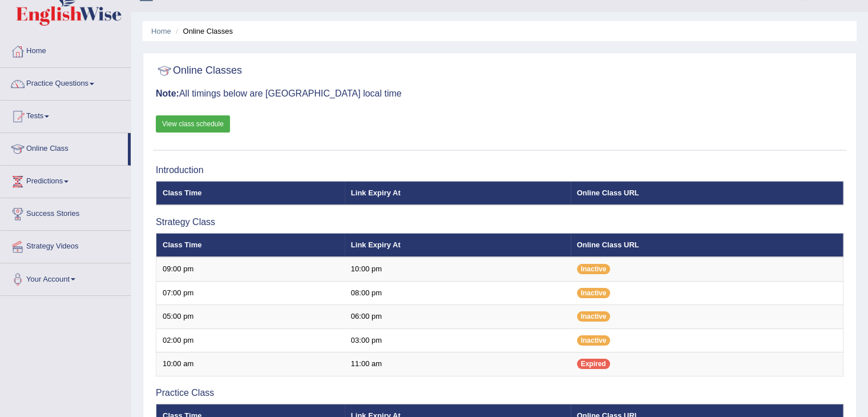 This screenshot has width=868, height=417. I want to click on span: Expired, so click(594, 364).